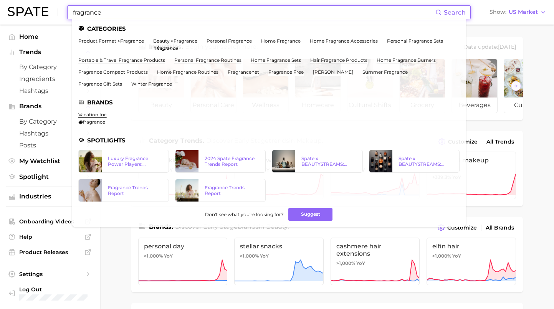 The width and height of the screenshot is (554, 309). I want to click on span: Brands, so click(50, 106).